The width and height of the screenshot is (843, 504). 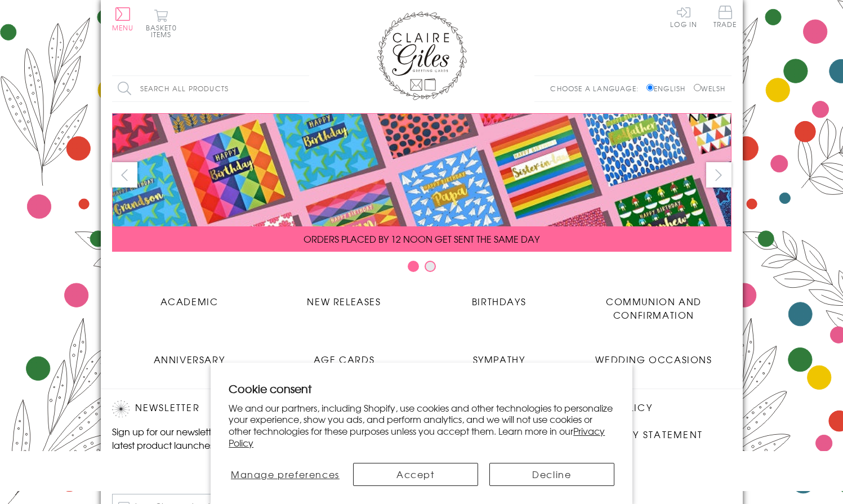 What do you see at coordinates (422, 425) in the screenshot?
I see `p: We and our partners, including Shopify, use cookies and other technologies to personalize your ex...` at bounding box center [422, 425].